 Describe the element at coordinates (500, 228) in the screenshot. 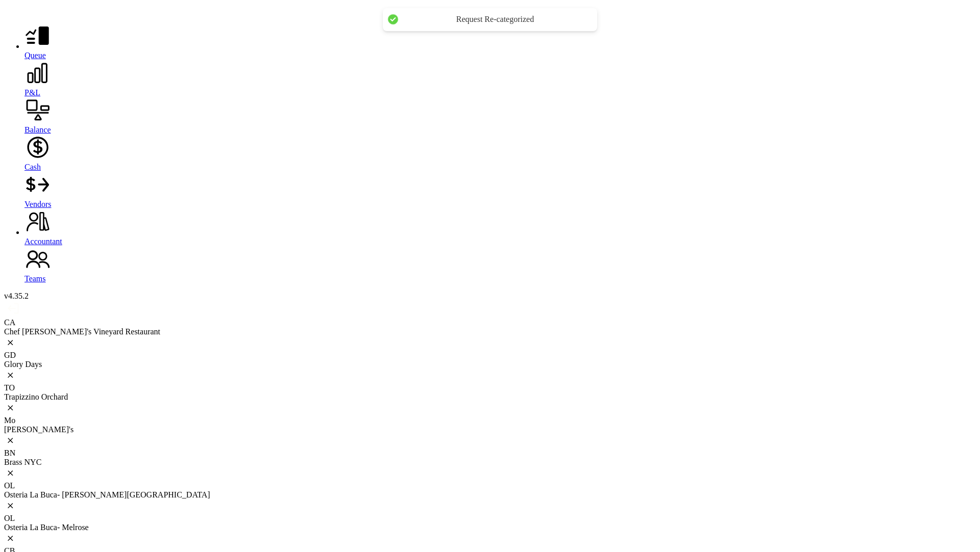

I see `a: Accountant` at that location.